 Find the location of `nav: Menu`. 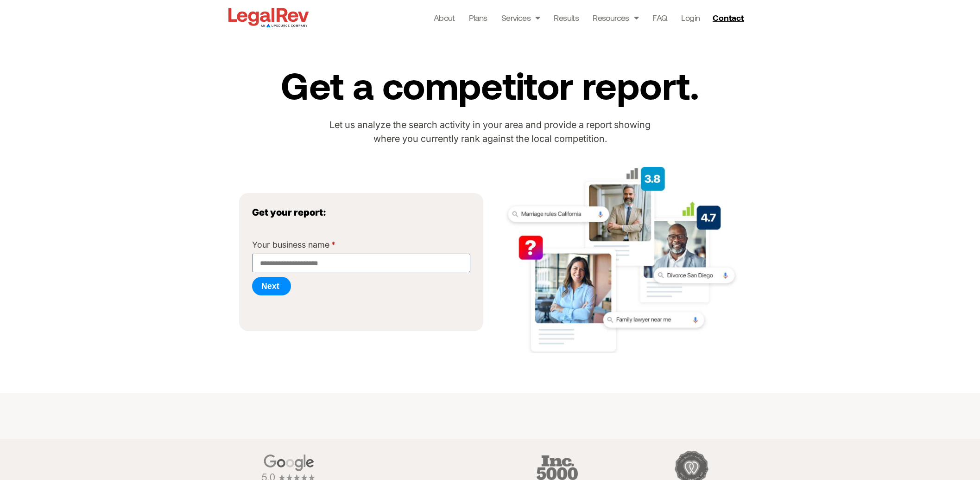

nav: Menu is located at coordinates (567, 18).